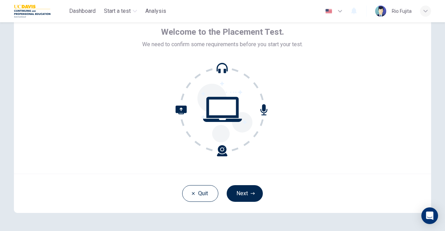 The height and width of the screenshot is (231, 445). What do you see at coordinates (245, 194) in the screenshot?
I see `button: Next` at bounding box center [245, 194].